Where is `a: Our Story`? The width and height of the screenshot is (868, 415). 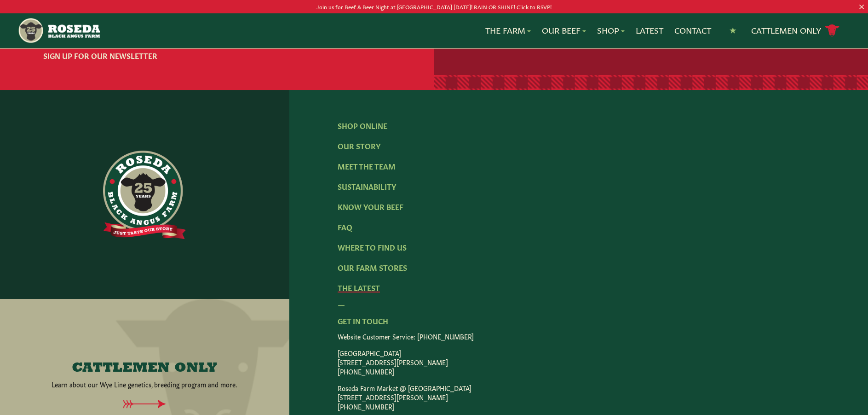
a: Our Story is located at coordinates (359, 145).